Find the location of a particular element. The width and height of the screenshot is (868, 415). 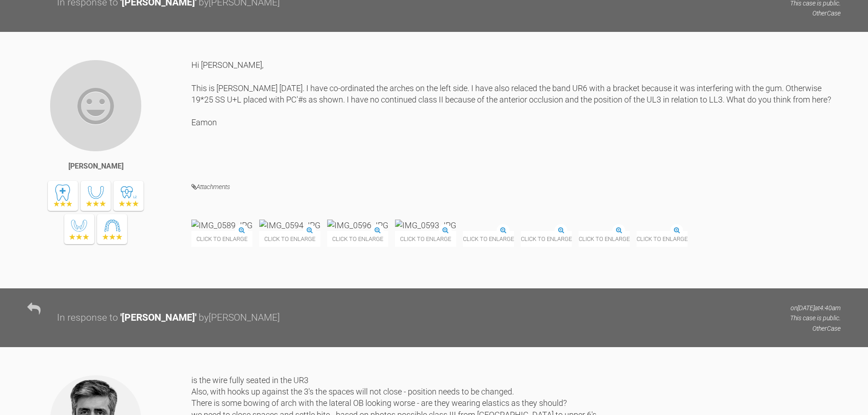

img: IMG_0593.JPG is located at coordinates (425, 225).